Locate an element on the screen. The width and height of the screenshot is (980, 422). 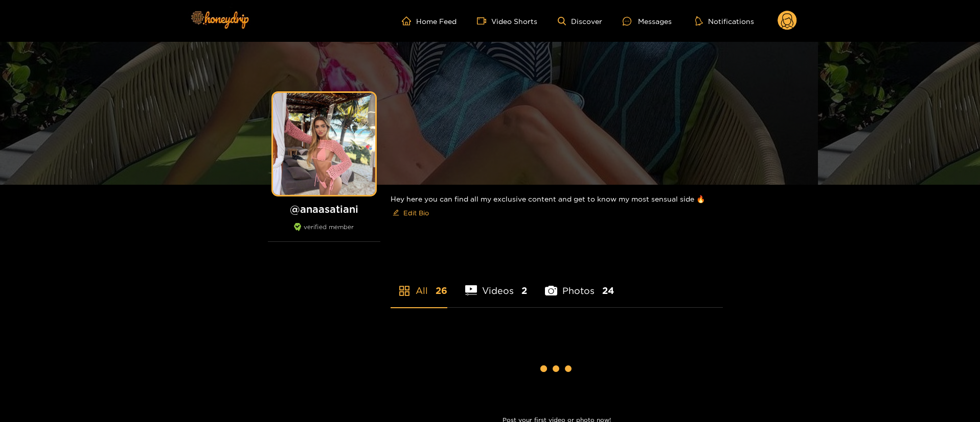
span: 2 is located at coordinates (524, 291).